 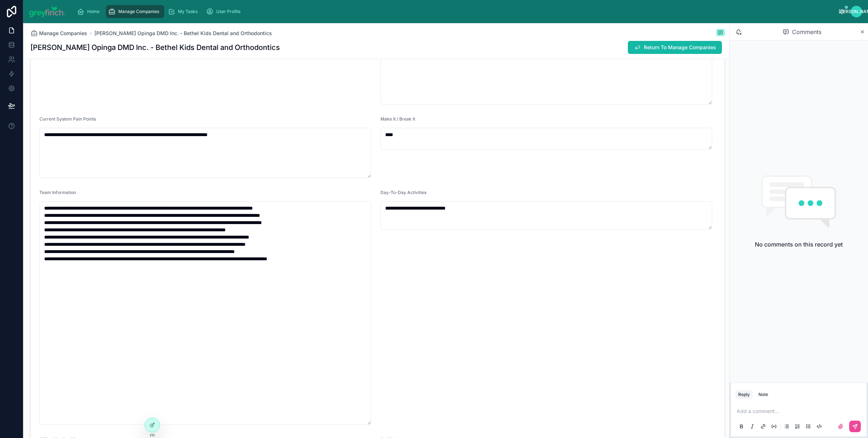 I want to click on button: Return To Manage Companies, so click(x=675, y=47).